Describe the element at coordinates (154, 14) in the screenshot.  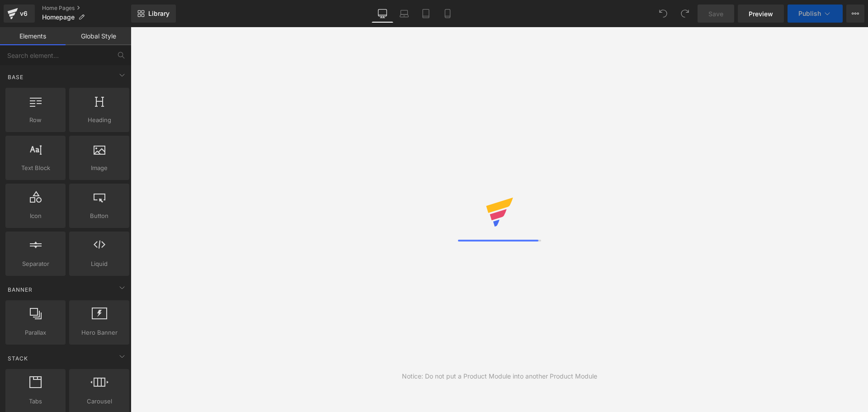
I see `a: New Library` at that location.